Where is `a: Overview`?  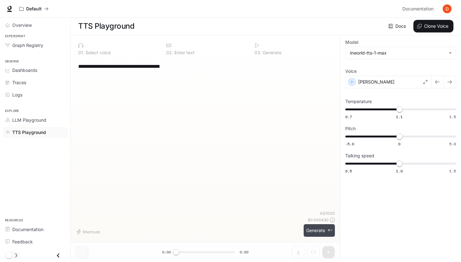
a: Overview is located at coordinates (35, 25).